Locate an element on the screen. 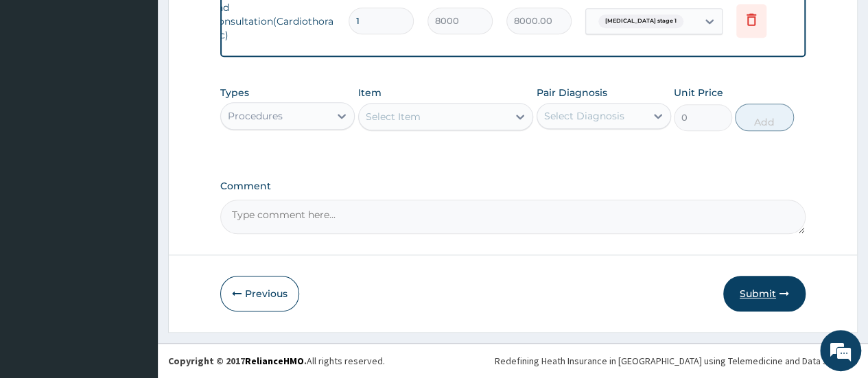 The width and height of the screenshot is (868, 378). strong: Copyright © 2017 . is located at coordinates (238, 361).